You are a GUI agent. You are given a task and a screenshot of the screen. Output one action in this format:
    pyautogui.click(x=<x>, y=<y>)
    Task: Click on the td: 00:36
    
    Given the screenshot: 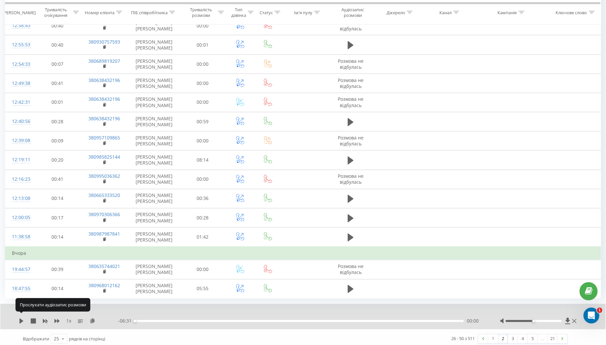 What is the action you would take?
    pyautogui.click(x=203, y=198)
    